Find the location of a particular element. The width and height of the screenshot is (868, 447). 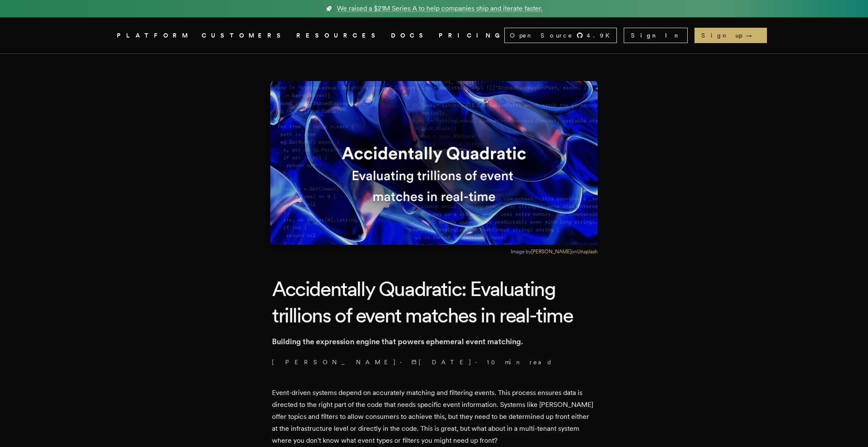

h1: Accidentally Quadratic: Evaluating trillions of event matches in real-time is located at coordinates (434, 302).